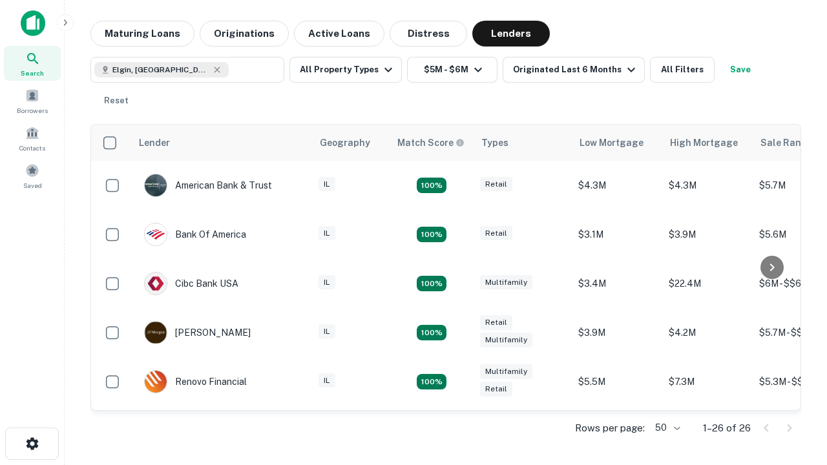  What do you see at coordinates (208, 186) in the screenshot?
I see `div: American Bank & Trust` at bounding box center [208, 186].